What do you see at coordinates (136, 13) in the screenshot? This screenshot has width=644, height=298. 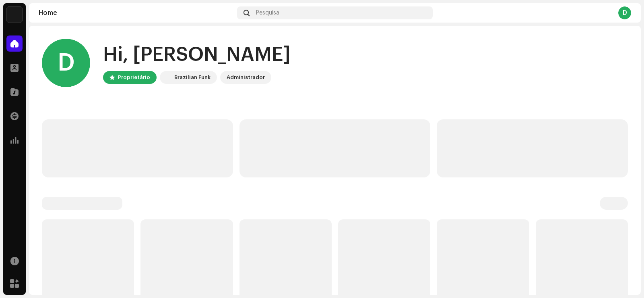 I see `div: Home` at bounding box center [136, 13].